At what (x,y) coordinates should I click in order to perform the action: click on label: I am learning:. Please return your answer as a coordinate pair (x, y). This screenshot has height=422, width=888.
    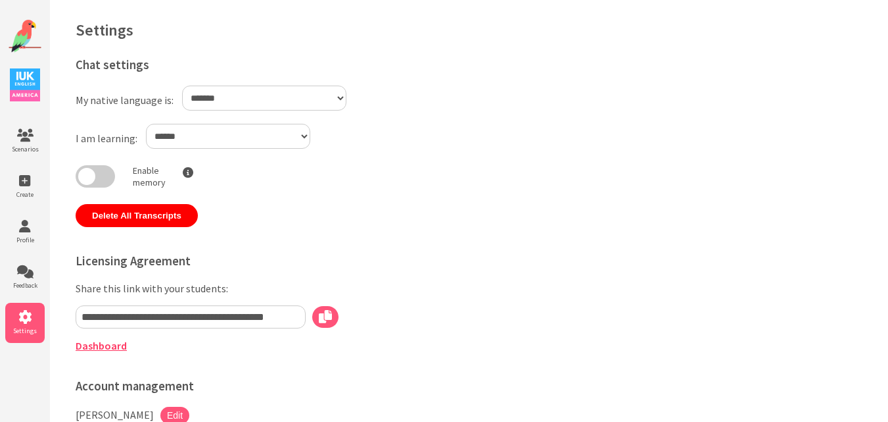
    Looking at the image, I should click on (107, 138).